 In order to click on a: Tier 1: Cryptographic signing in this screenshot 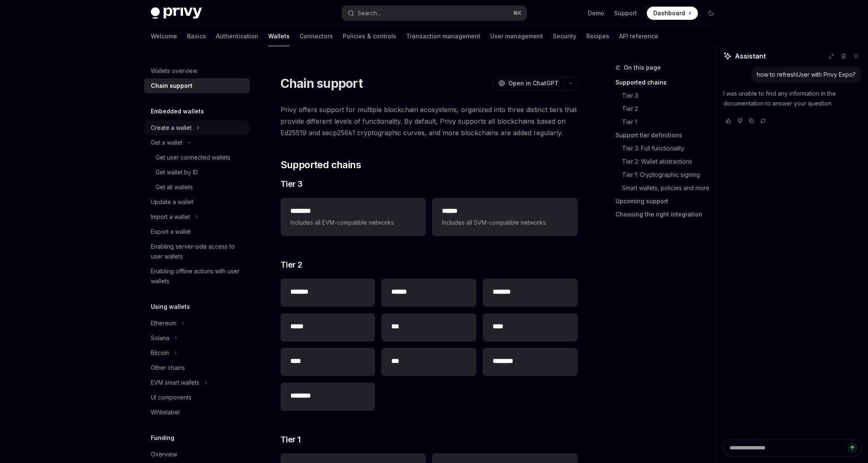, I will do `click(670, 175)`.